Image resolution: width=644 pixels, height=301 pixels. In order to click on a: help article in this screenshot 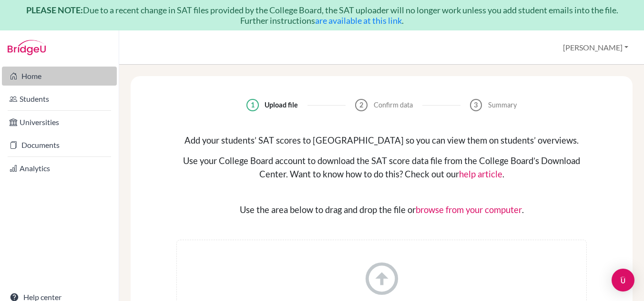, I will do `click(480, 174)`.